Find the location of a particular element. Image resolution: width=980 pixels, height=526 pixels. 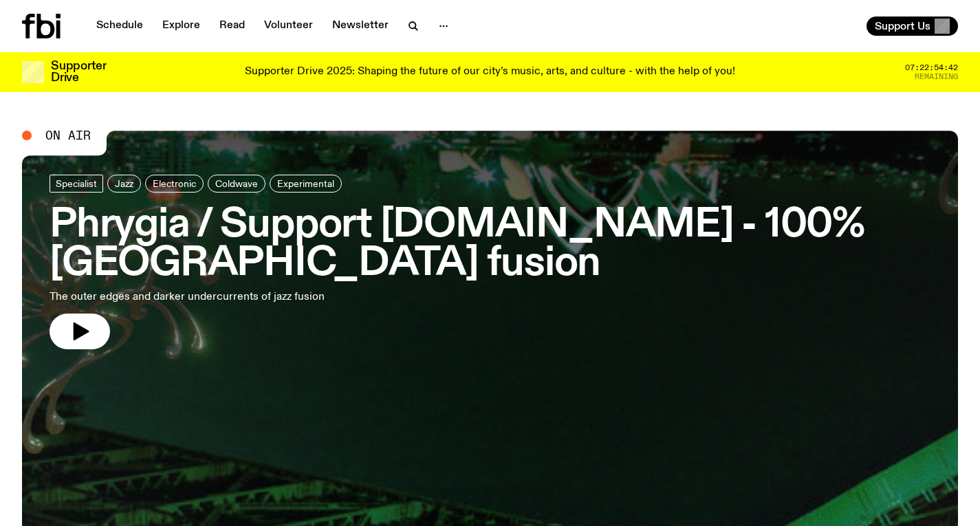

span: Coldwave is located at coordinates (236, 183).